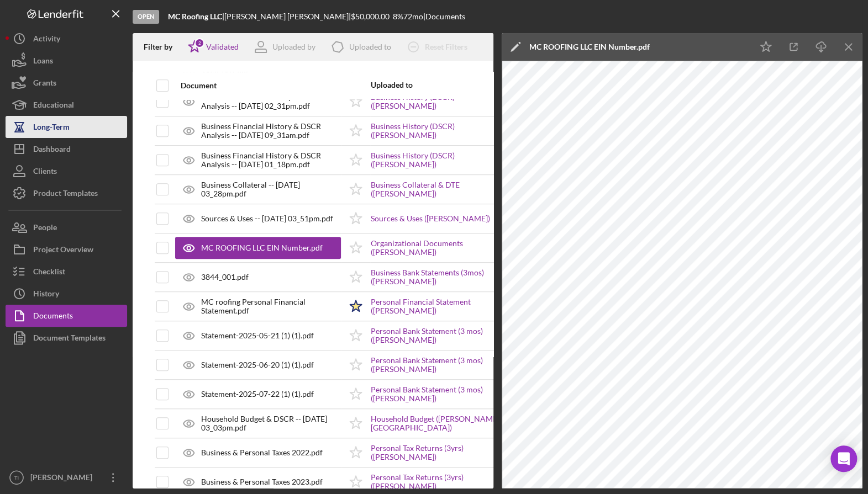 Image resolution: width=868 pixels, height=494 pixels. Describe the element at coordinates (52, 150) in the screenshot. I see `div: Dashboard` at that location.